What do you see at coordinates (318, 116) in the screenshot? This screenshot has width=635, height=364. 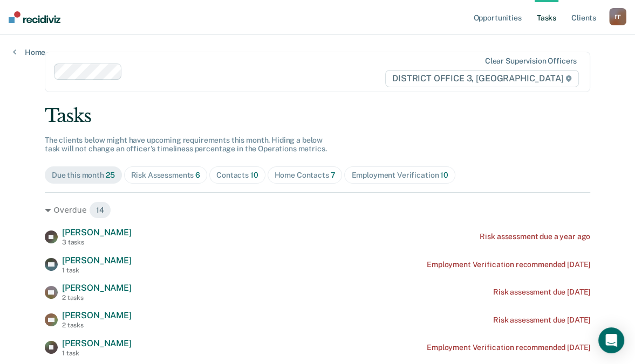 I see `div: Tasks` at bounding box center [318, 116].